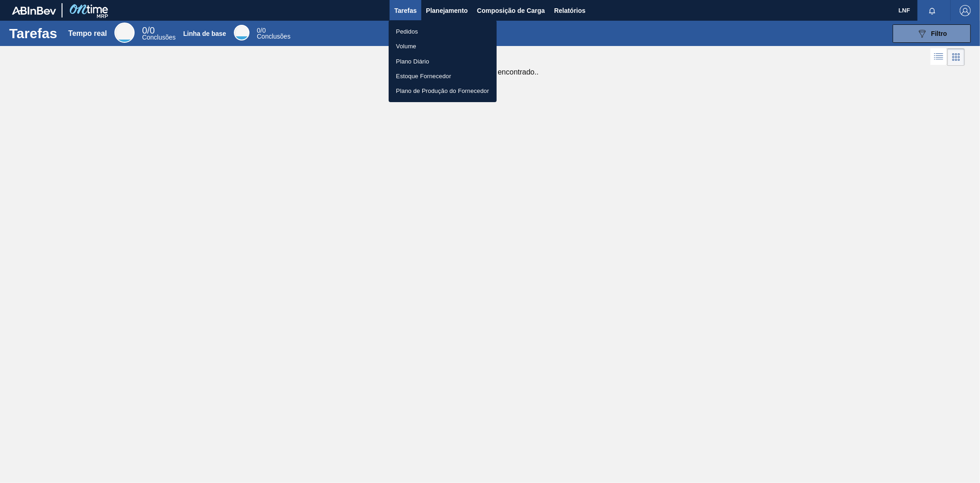  What do you see at coordinates (424, 76) in the screenshot?
I see `font: Estoque Fornecedor` at bounding box center [424, 76].